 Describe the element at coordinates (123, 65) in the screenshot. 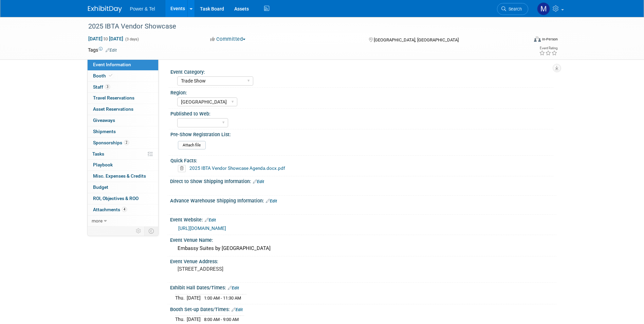

I see `a: Event Information` at that location.